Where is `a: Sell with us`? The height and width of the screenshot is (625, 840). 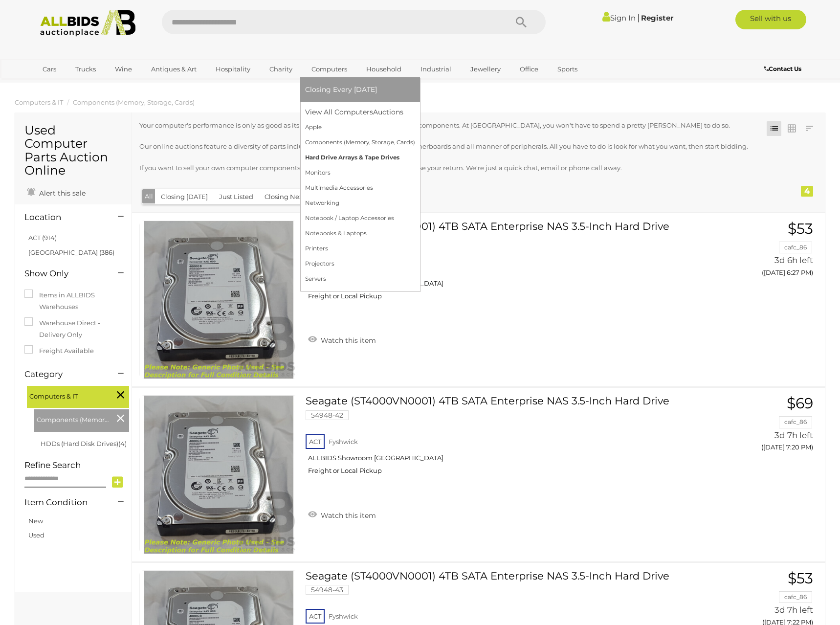
a: Sell with us is located at coordinates (770, 19).